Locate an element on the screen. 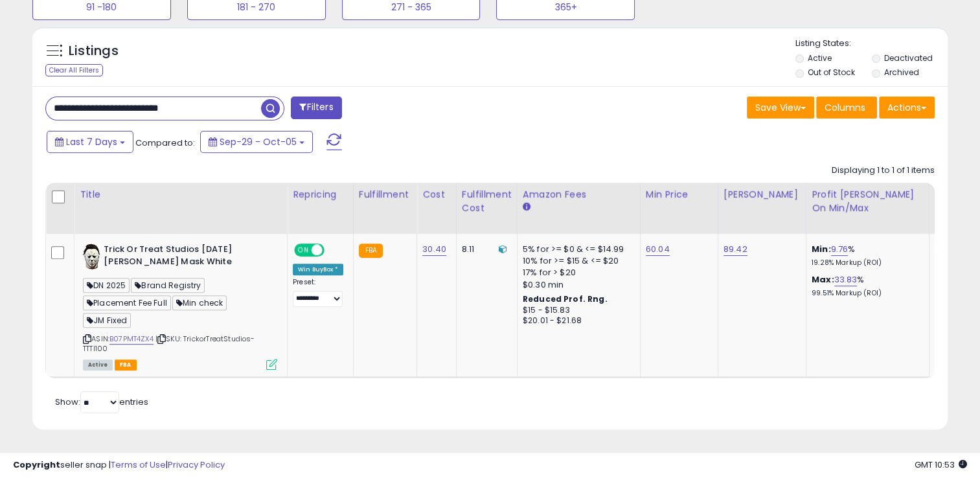  span: OFF is located at coordinates (333, 250).